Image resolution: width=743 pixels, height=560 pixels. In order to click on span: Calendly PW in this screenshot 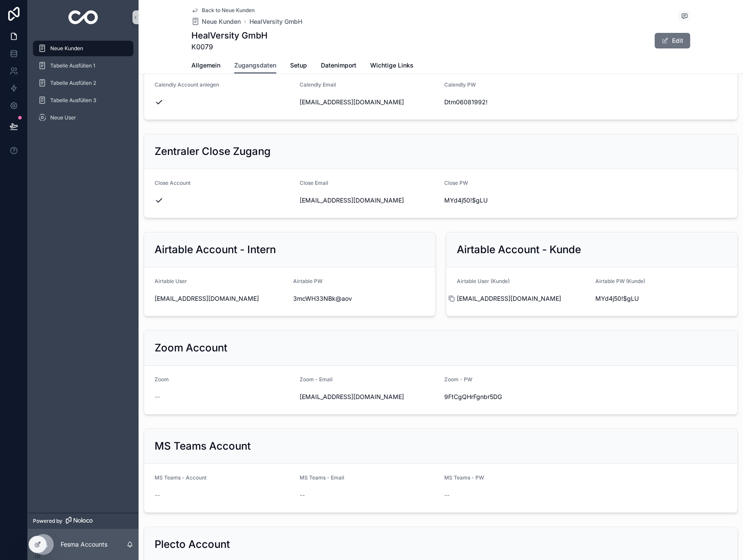, I will do `click(460, 85)`.